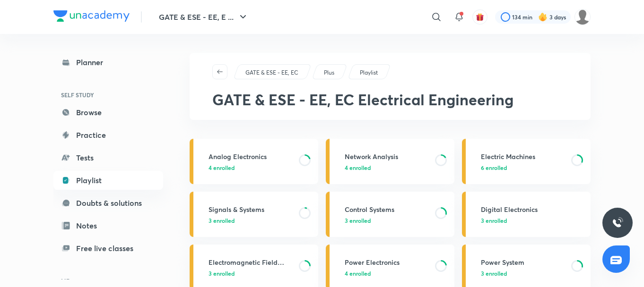 The height and width of the screenshot is (287, 644). Describe the element at coordinates (108, 248) in the screenshot. I see `a: Free live classes` at that location.